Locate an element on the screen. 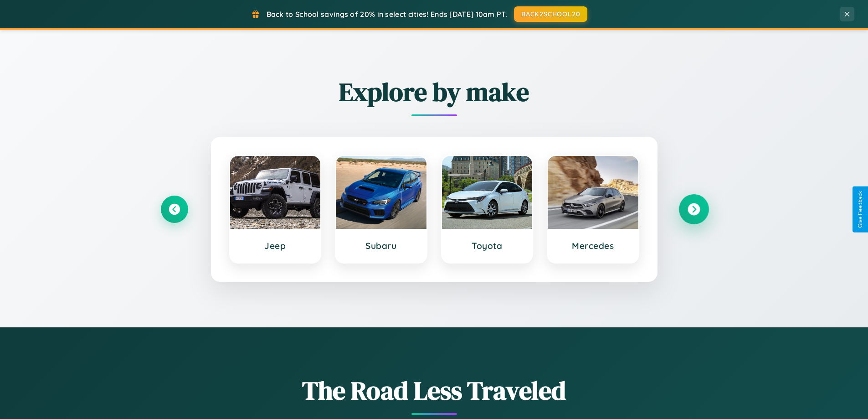 The height and width of the screenshot is (419, 868). h3: Toyota is located at coordinates (487, 246).